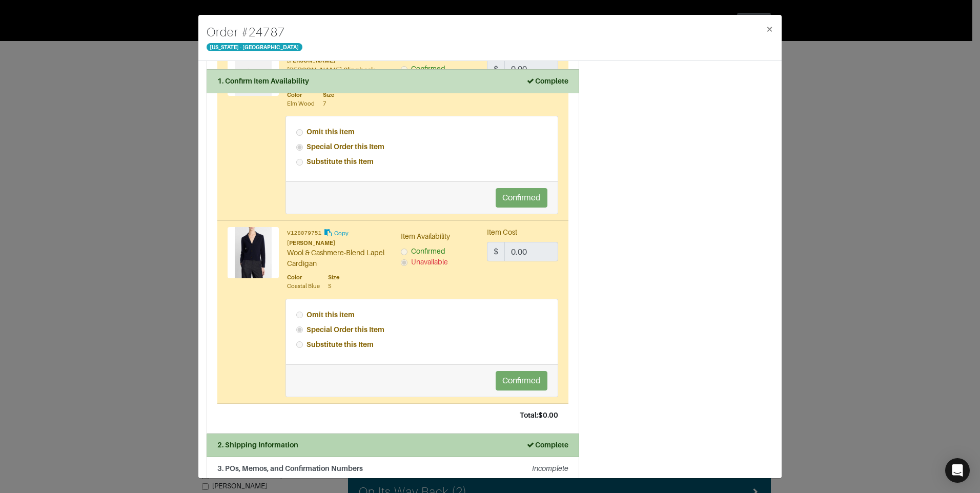  Describe the element at coordinates (258, 445) in the screenshot. I see `strong: 2. Shipping Information` at that location.